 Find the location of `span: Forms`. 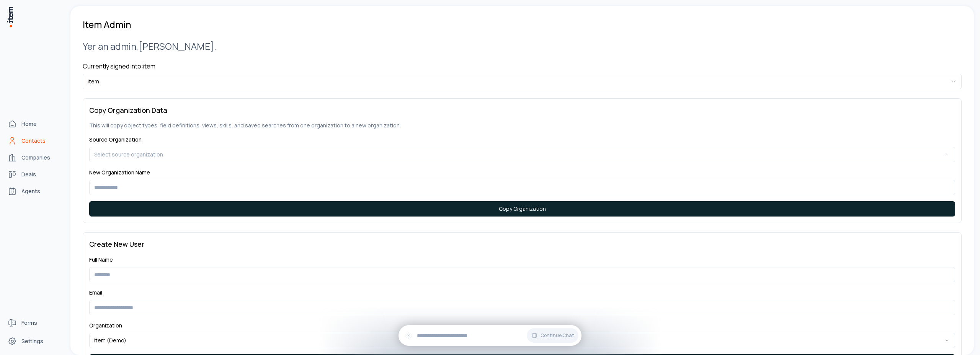

span: Forms is located at coordinates (29, 323).